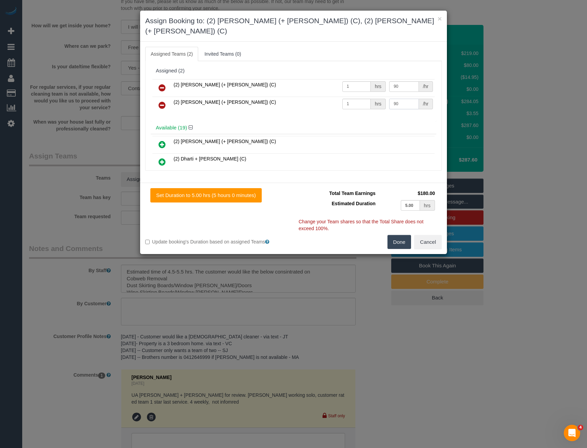  Describe the element at coordinates (338, 193) in the screenshot. I see `td: Total Team Earnings` at that location.